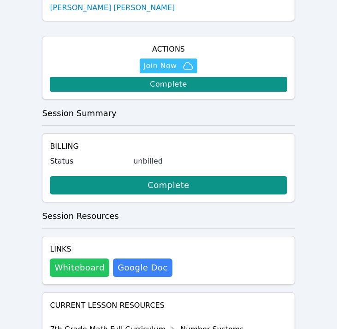 This screenshot has height=329, width=337. What do you see at coordinates (168, 113) in the screenshot?
I see `h3: Session Summary` at bounding box center [168, 113].